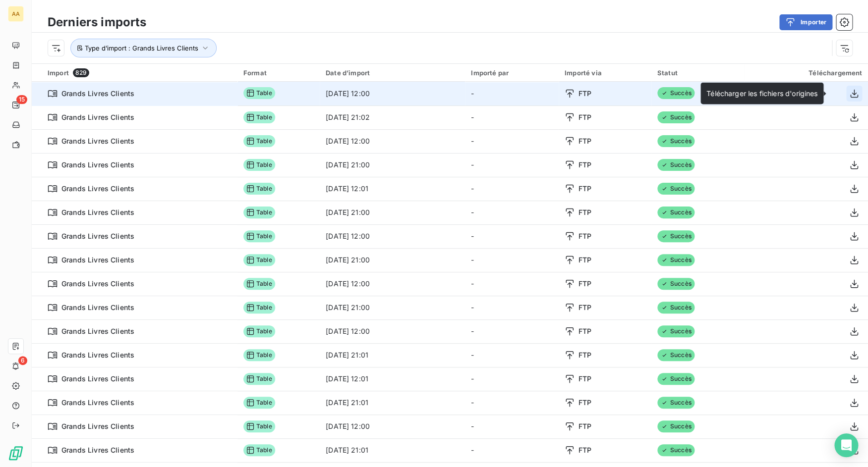 The height and width of the screenshot is (467, 868). Describe the element at coordinates (142, 48) in the screenshot. I see `span: Type d’import : Grands Livres Clients` at that location.